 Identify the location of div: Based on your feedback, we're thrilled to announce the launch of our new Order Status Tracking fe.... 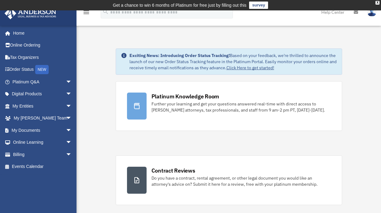
(233, 62).